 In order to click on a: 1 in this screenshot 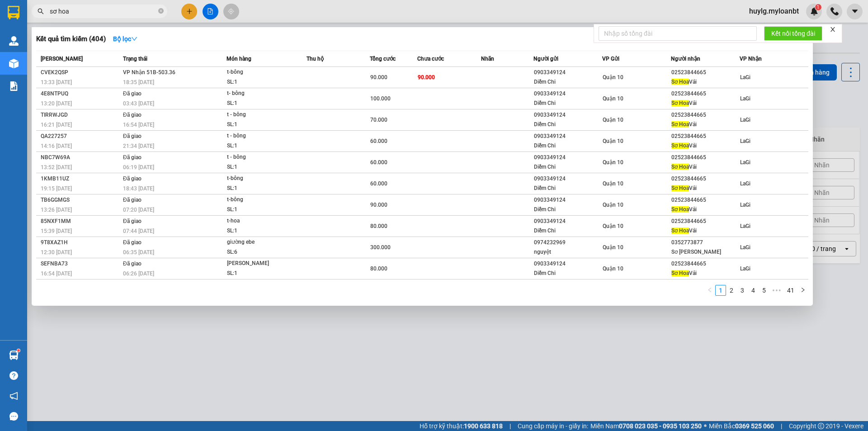, I will do `click(721, 290)`.